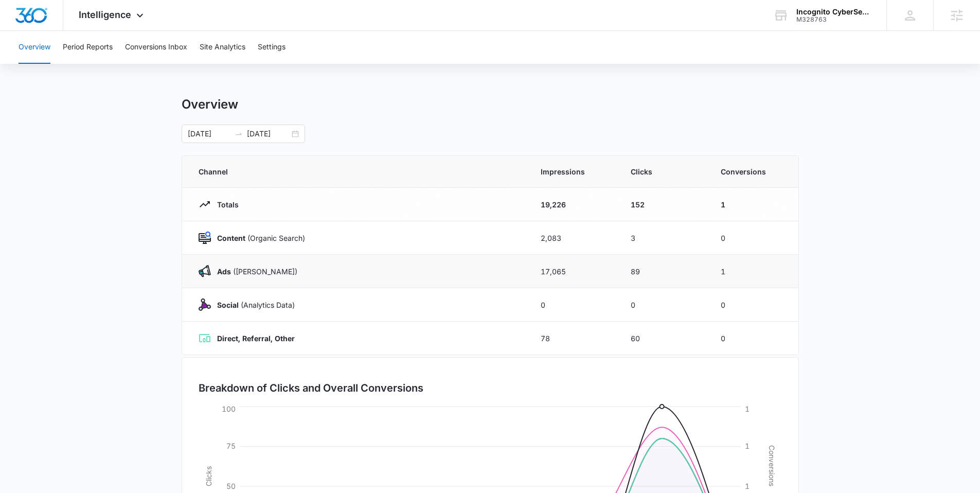  I want to click on td: 152, so click(663, 204).